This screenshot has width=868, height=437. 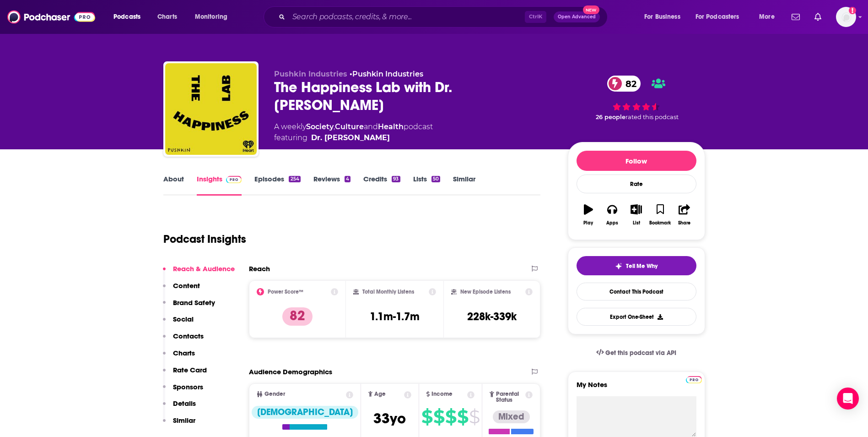 I want to click on h2: New Episode Listens, so click(x=486, y=292).